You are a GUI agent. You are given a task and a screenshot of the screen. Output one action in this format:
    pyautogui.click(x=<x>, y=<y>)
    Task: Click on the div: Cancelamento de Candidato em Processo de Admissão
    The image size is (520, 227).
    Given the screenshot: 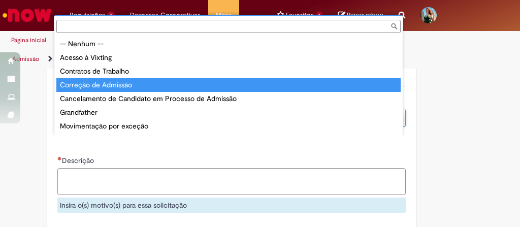 What is the action you would take?
    pyautogui.click(x=228, y=98)
    